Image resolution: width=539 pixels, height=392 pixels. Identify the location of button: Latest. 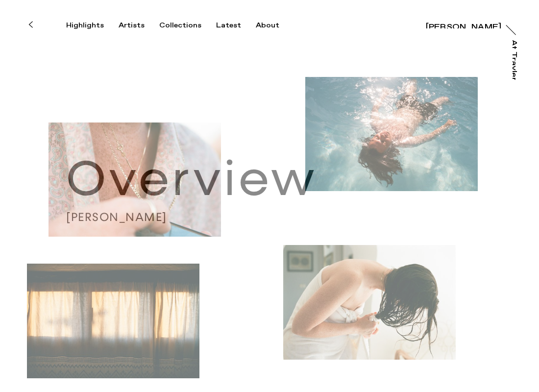
(236, 26).